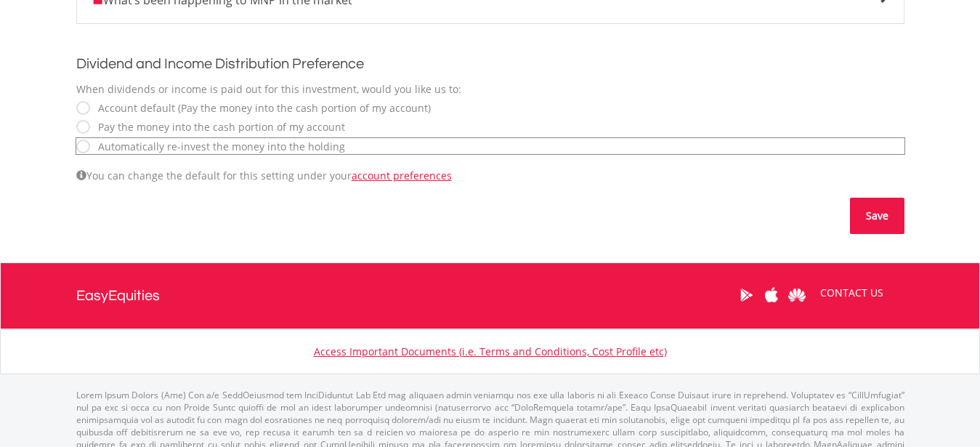 The height and width of the screenshot is (447, 980). I want to click on a: Access Important Documents (i.e. Terms and Conditions, Cost Profile etc), so click(490, 351).